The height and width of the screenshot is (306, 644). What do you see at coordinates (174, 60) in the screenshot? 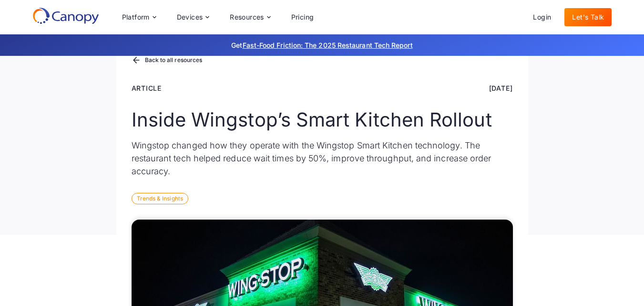
I see `div: Back to all resources` at bounding box center [174, 60].